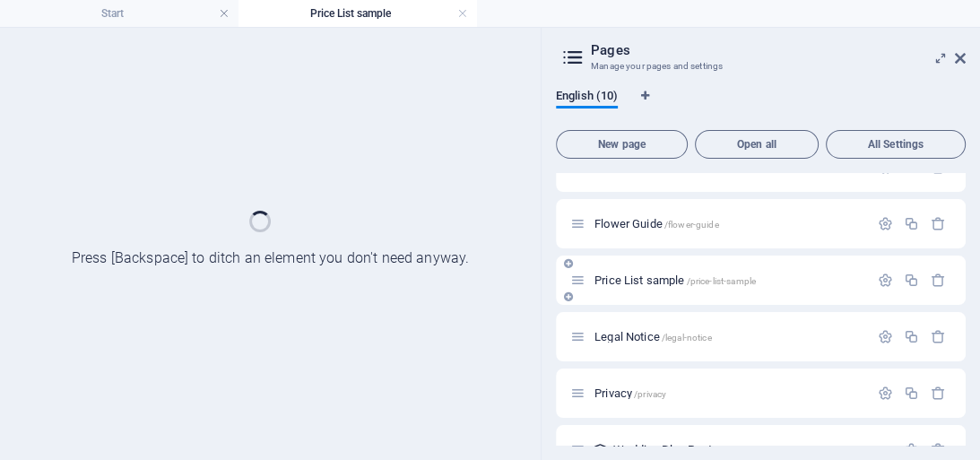  I want to click on span: Open all, so click(757, 145).